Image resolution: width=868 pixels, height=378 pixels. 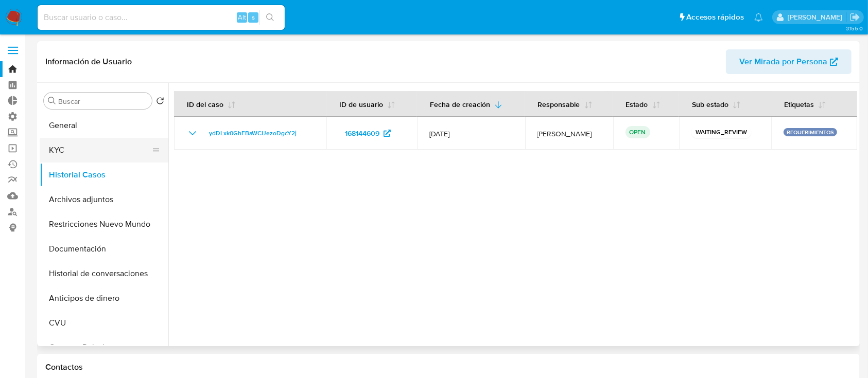 What do you see at coordinates (104, 249) in the screenshot?
I see `button: Documentación` at bounding box center [104, 249].